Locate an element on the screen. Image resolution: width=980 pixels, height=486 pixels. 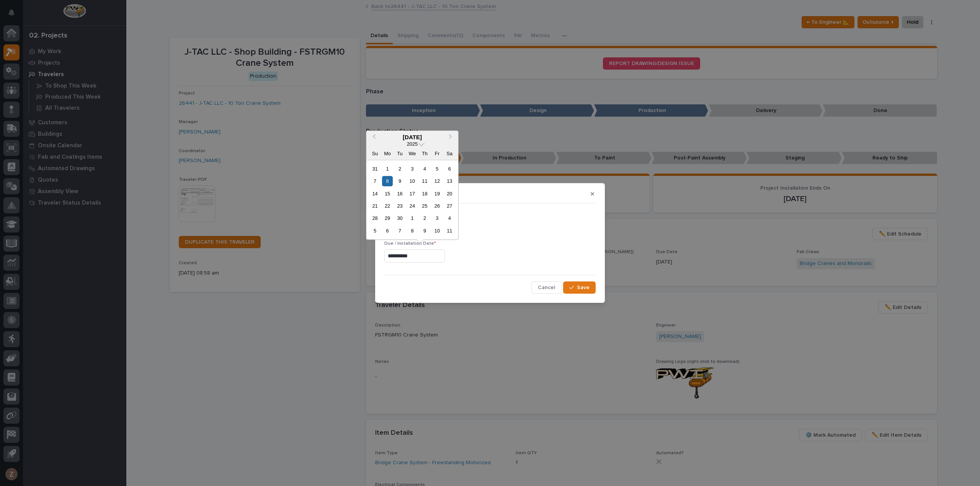
div: Choose Sunday, October 5th, 2025 is located at coordinates (375, 231).